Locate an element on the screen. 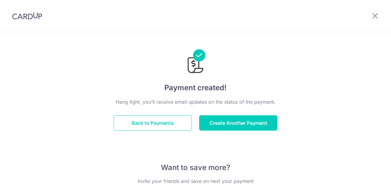  button: Back to Payments is located at coordinates (153, 123).